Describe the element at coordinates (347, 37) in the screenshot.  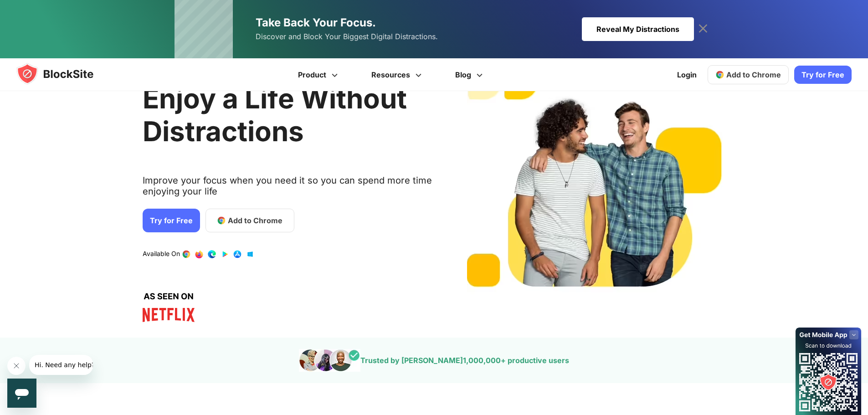
I see `span: Discover and Block Your Biggest Digital Distractions.` at that location.